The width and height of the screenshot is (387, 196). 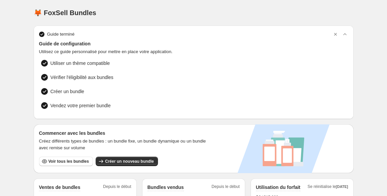 I want to click on h2: Bundles vendus, so click(x=166, y=188).